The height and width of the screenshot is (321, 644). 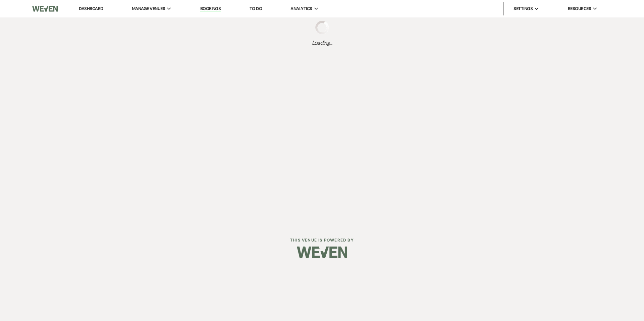 I want to click on img: loading spinner, so click(x=322, y=27).